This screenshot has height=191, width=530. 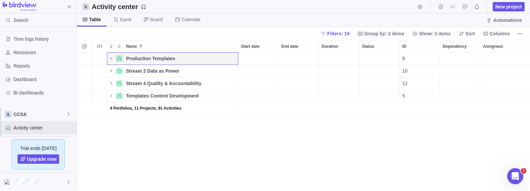 I want to click on span: Time logs history, so click(x=44, y=39).